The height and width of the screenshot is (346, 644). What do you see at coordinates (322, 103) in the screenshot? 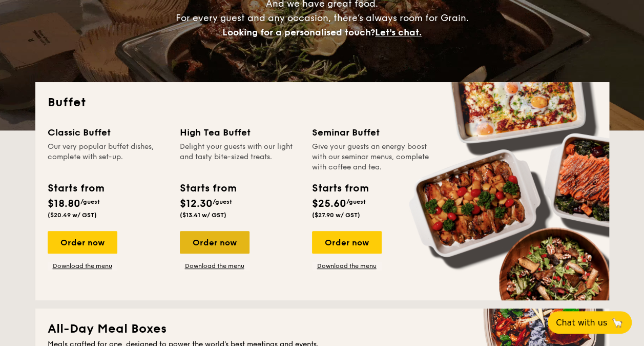
I see `h2: Buffet` at bounding box center [322, 103].